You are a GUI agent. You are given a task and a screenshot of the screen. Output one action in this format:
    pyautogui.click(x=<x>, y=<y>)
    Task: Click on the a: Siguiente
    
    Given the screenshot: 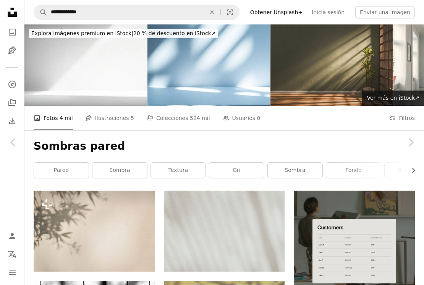 What is the action you would take?
    pyautogui.click(x=410, y=142)
    